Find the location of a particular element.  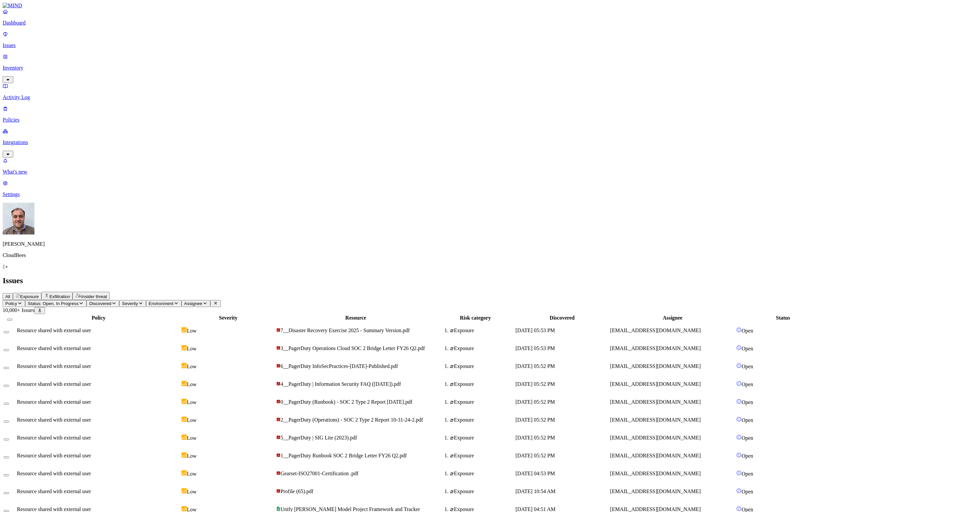

span: 1__PagerDuty Runbook SOC 2 Bridge Letter FY26 Q2.pdf is located at coordinates (343, 455).